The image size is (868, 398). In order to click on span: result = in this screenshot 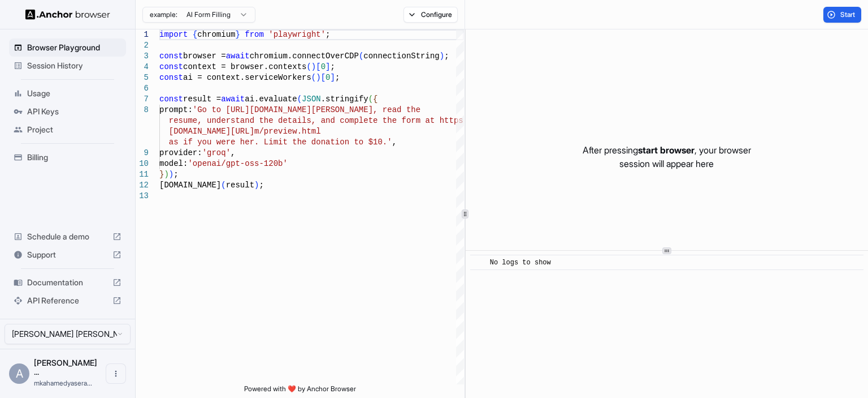, I will do `click(202, 99)`.